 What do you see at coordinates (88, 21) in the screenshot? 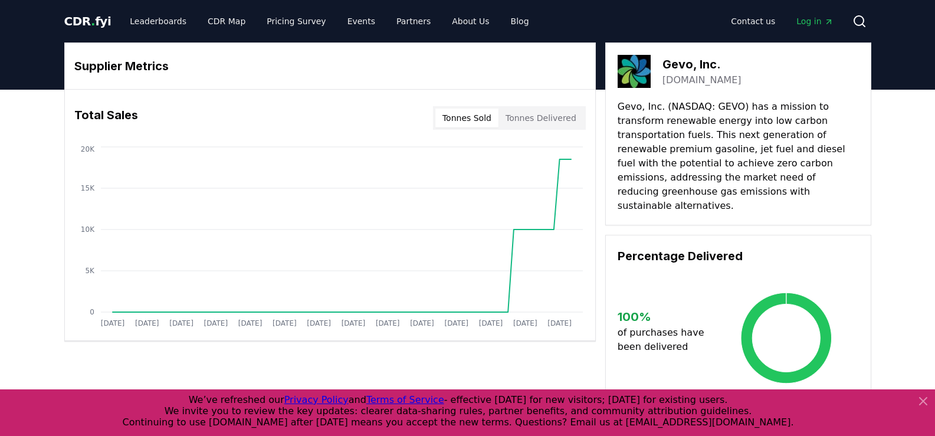
I see `a: CDR.fyi` at bounding box center [88, 21].